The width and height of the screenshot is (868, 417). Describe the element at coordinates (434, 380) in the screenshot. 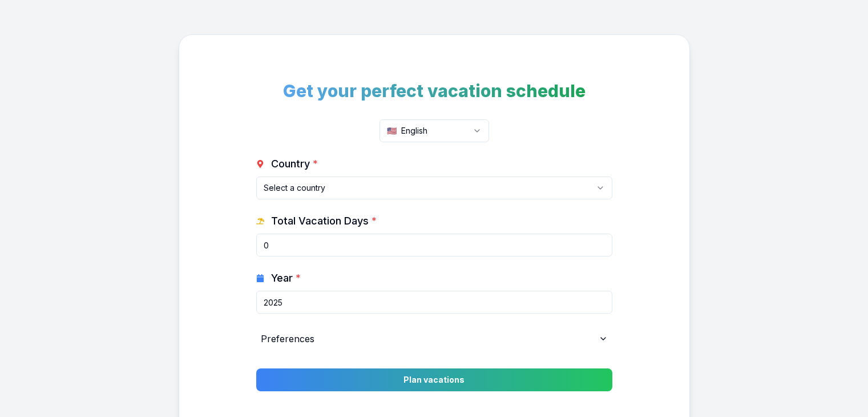

I see `button: Plan vacations` at that location.